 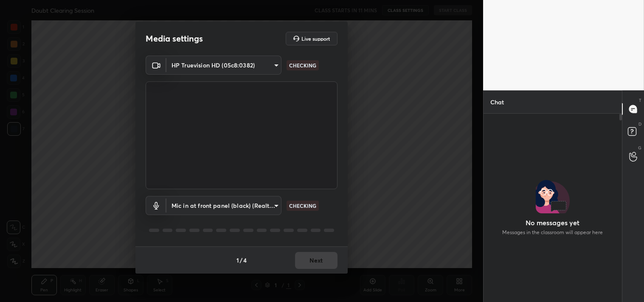 I want to click on h4: 4, so click(x=245, y=260).